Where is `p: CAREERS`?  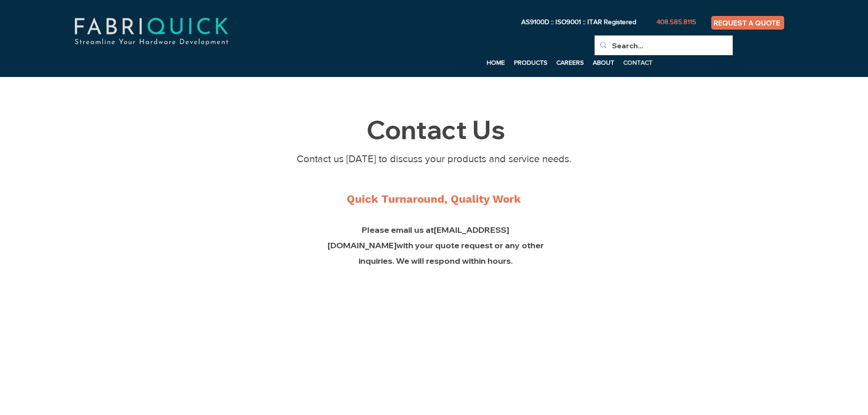 p: CAREERS is located at coordinates (570, 62).